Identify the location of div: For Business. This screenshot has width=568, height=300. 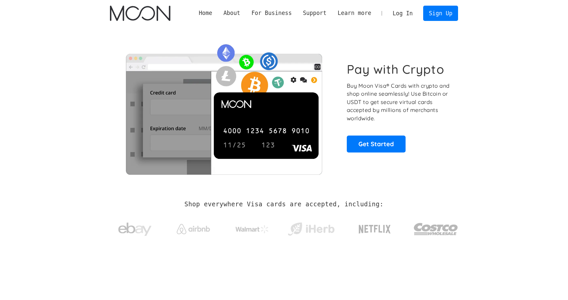
(271, 13).